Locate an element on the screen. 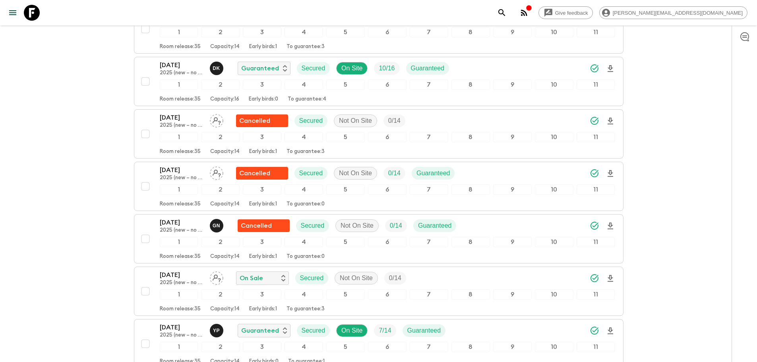 This screenshot has width=757, height=362. p: D K is located at coordinates (216, 68).